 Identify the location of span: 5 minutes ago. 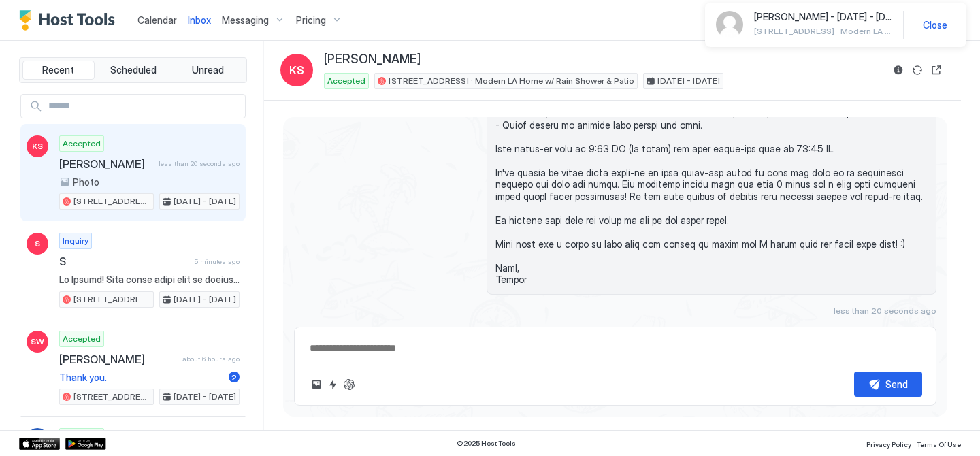
(216, 261).